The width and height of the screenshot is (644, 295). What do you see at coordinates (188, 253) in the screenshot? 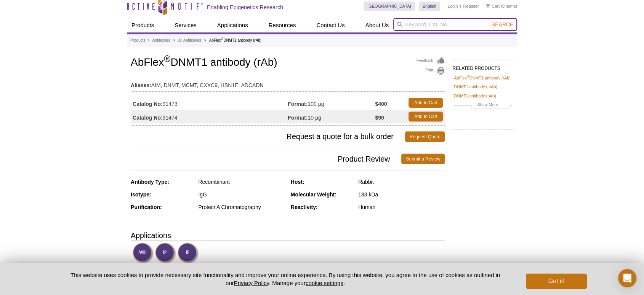
I see `img: Immunofluorescence Validated` at bounding box center [188, 253].